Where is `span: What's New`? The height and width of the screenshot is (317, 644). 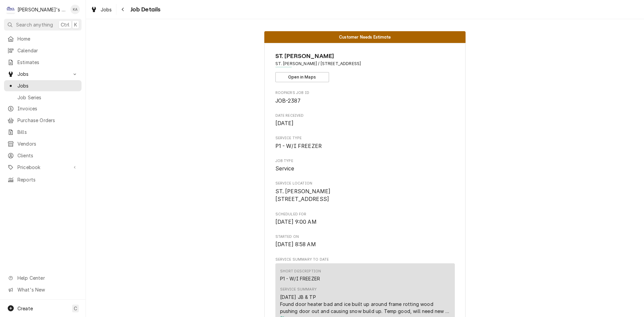 span: What's New is located at coordinates (47, 290).